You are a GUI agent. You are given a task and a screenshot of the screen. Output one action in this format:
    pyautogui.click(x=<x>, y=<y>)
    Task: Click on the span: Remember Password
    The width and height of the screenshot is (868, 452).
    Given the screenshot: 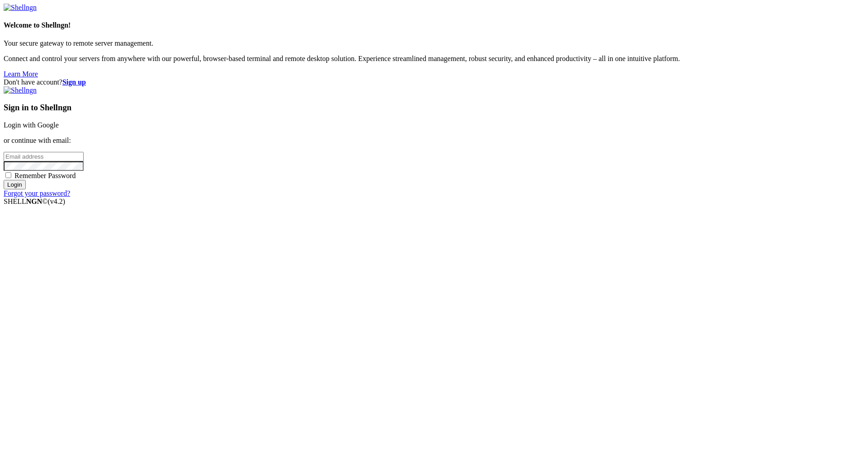 What is the action you would take?
    pyautogui.click(x=45, y=176)
    